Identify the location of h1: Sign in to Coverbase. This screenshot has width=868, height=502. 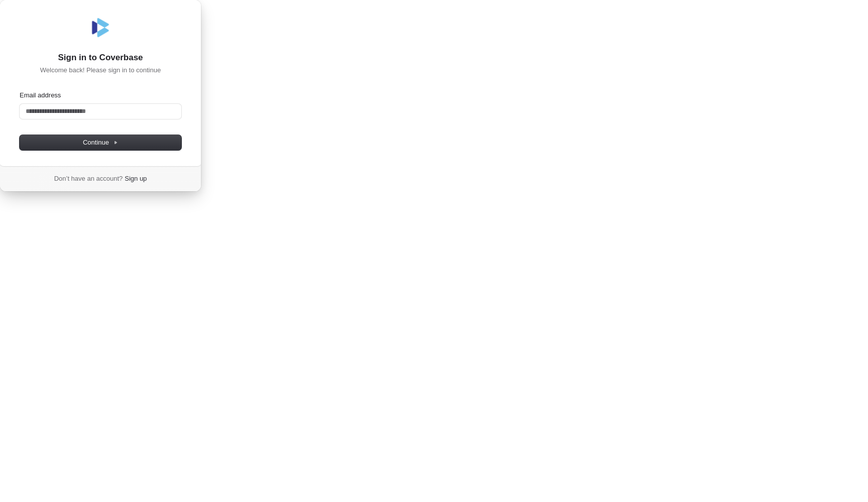
(100, 58).